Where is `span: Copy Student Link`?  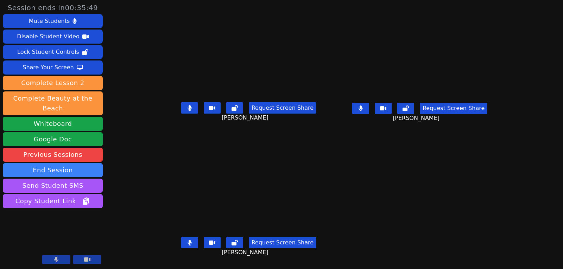 span: Copy Student Link is located at coordinates (53, 201).